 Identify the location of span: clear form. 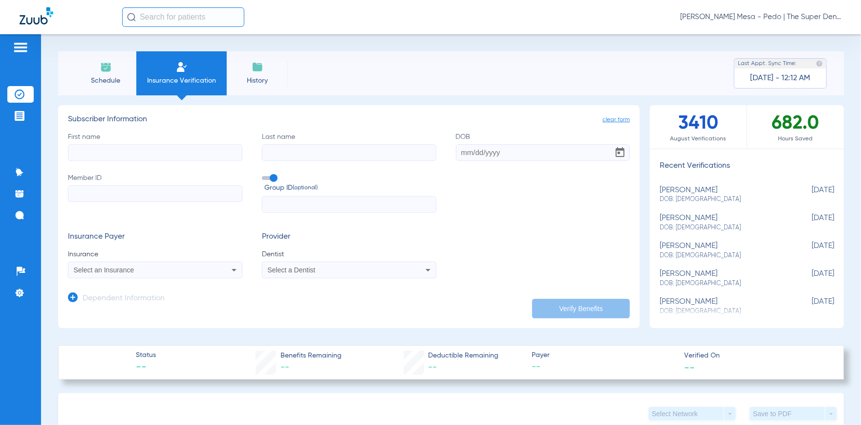
(616, 120).